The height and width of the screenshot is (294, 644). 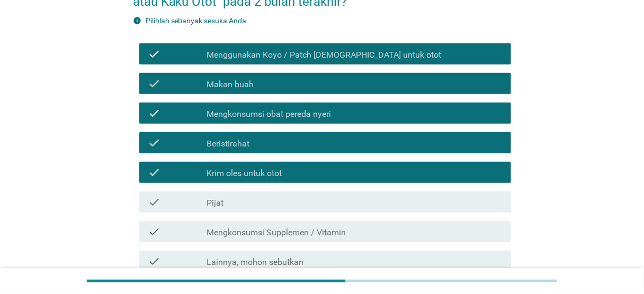 I want to click on label: Pijat, so click(x=215, y=203).